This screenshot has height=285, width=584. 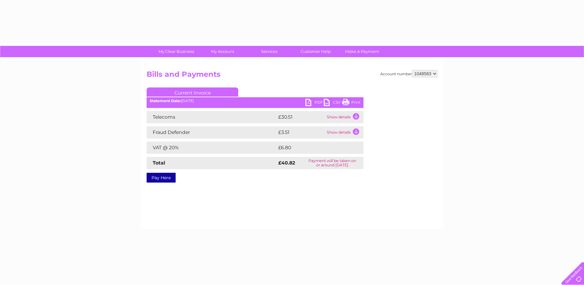 I want to click on a: Make A Payment, so click(x=362, y=51).